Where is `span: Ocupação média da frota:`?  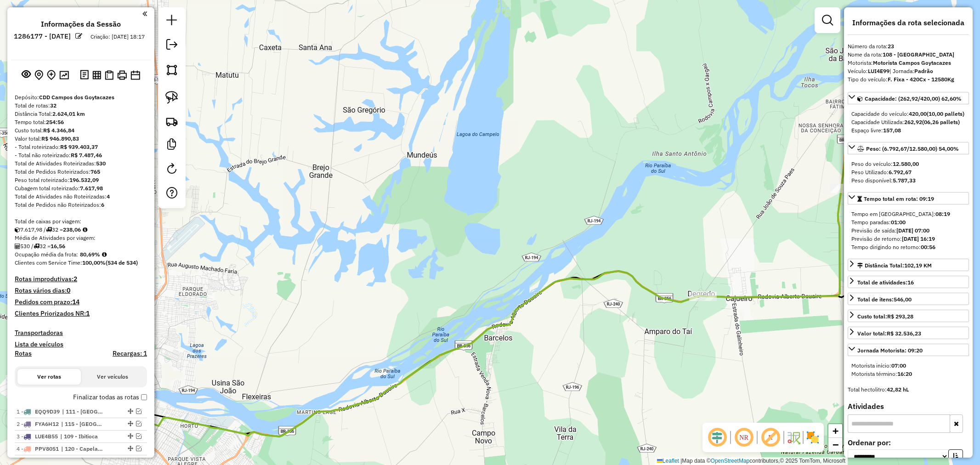 span: Ocupação média da frota: is located at coordinates (46, 254).